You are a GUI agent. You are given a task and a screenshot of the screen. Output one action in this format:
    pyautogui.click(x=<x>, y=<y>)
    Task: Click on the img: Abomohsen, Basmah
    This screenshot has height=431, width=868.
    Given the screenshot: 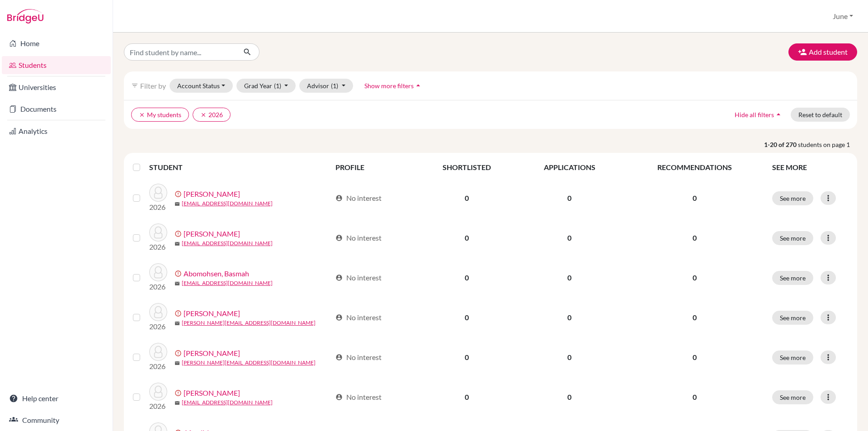 What is the action you would take?
    pyautogui.click(x=158, y=272)
    